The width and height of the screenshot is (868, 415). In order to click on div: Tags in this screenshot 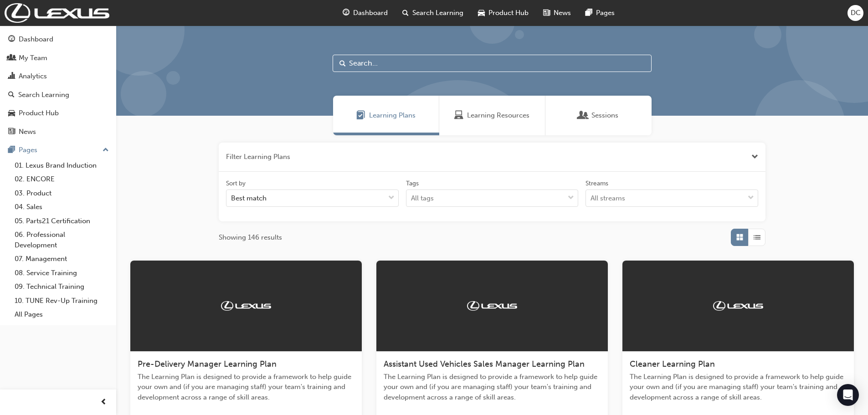, I will do `click(412, 184)`.